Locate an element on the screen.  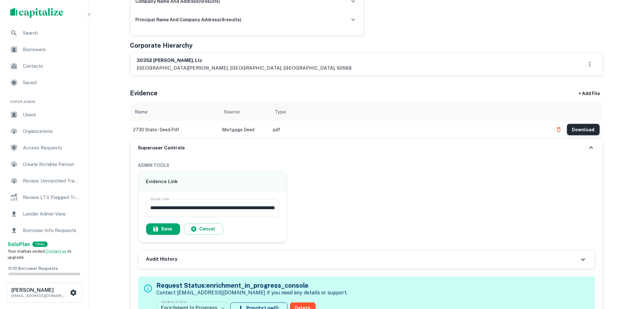
h6: Evidence Link is located at coordinates (213, 181).